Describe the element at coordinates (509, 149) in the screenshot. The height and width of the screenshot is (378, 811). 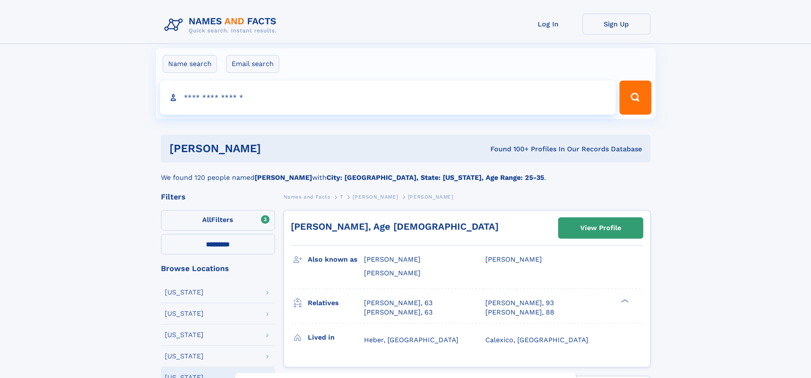
I see `div: Found 100+ Profiles In Our Records Database` at that location.